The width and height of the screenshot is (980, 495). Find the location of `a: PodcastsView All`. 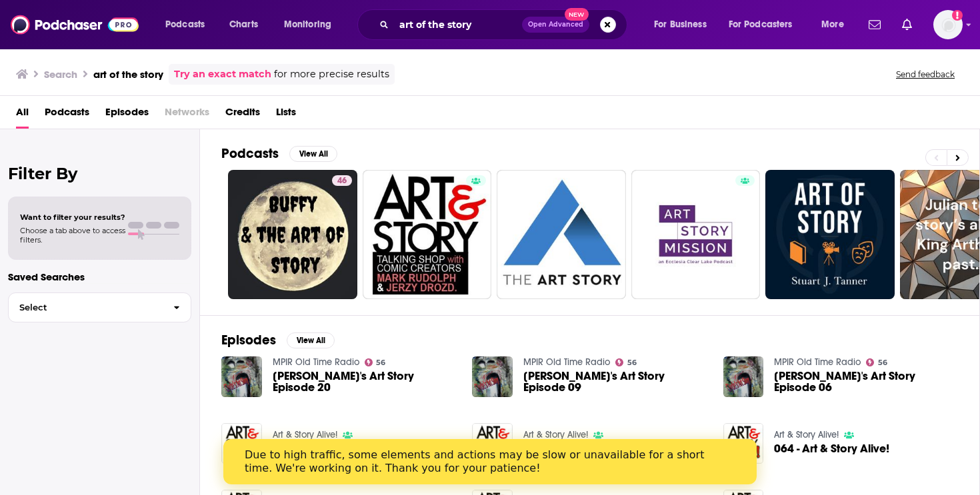

a: PodcastsView All is located at coordinates (279, 153).